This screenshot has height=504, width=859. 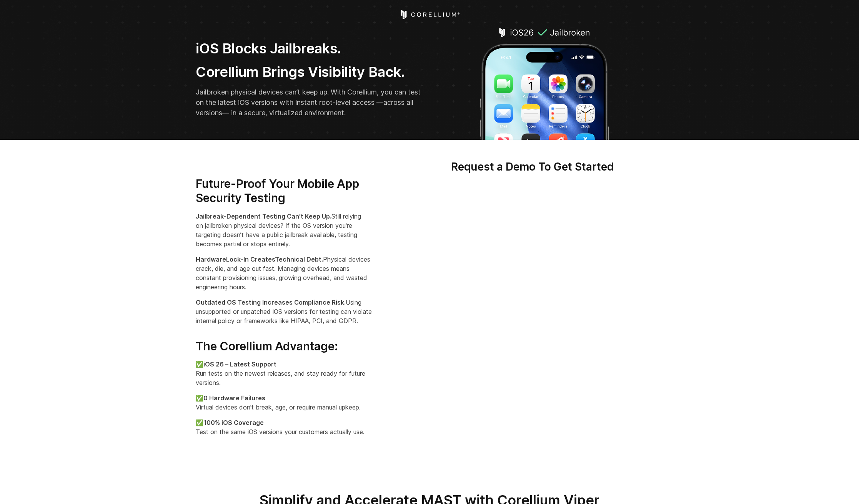 I want to click on span: Outdated OS Testing Increases Compliance Risk., so click(x=270, y=302).